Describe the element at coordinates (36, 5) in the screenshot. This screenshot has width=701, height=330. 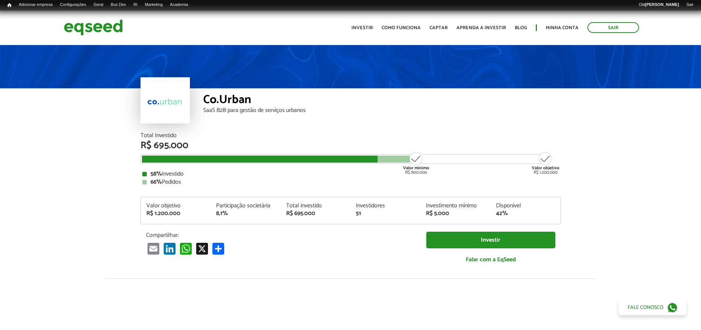
I see `a: Adicionar empresa` at that location.